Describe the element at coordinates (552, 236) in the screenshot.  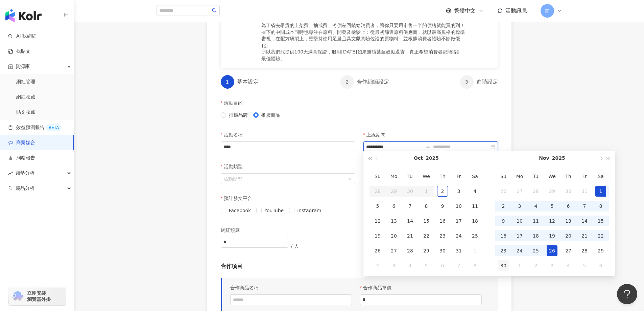
I see `td: 2025-11-19` at that location.